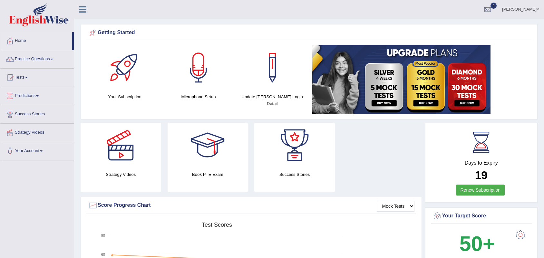 This screenshot has height=258, width=544. What do you see at coordinates (125, 97) in the screenshot?
I see `h4: Your Subscription` at bounding box center [125, 97].